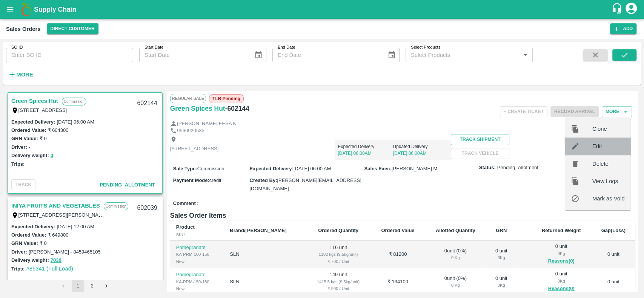 The height and width of the screenshot is (298, 644). What do you see at coordinates (338, 283) in the screenshot?
I see `div: 1415.5 kgs (9.5kg/unit)` at bounding box center [338, 283].